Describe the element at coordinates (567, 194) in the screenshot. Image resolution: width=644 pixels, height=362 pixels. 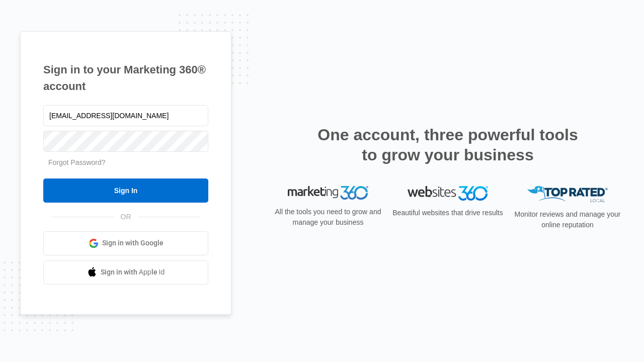
I see `img: Top Rated Local` at that location.